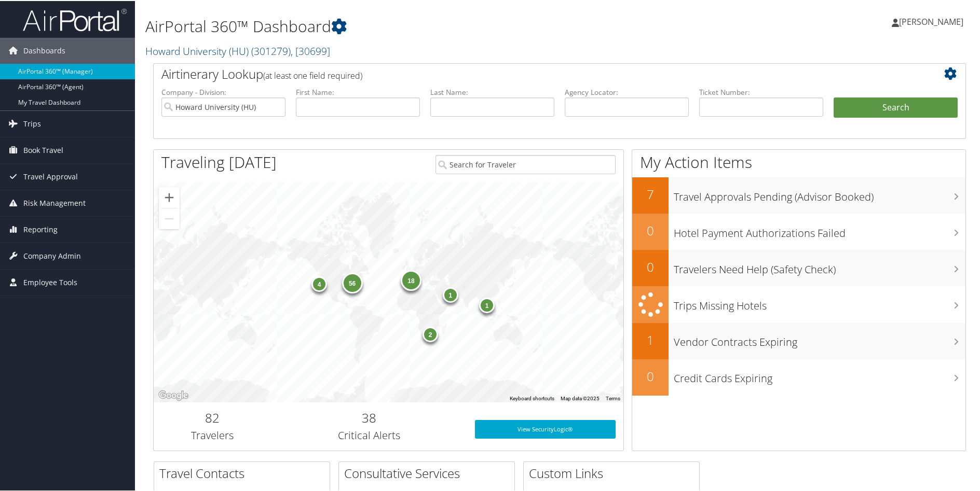 The height and width of the screenshot is (491, 980). What do you see at coordinates (798, 162) in the screenshot?
I see `h1: My Action Items` at bounding box center [798, 162].